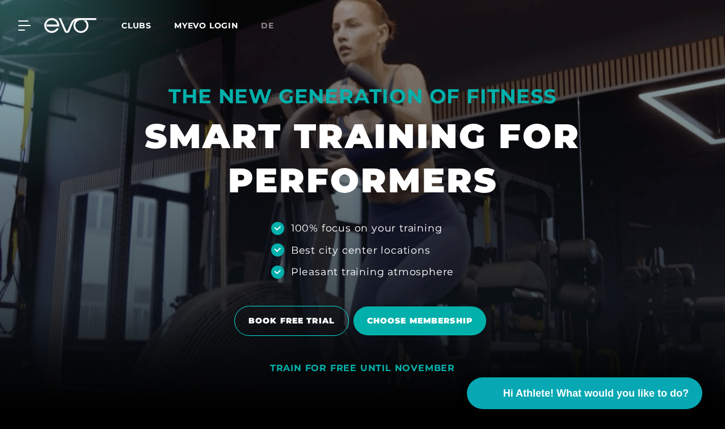 The height and width of the screenshot is (429, 725). I want to click on a: Choose membership, so click(422, 321).